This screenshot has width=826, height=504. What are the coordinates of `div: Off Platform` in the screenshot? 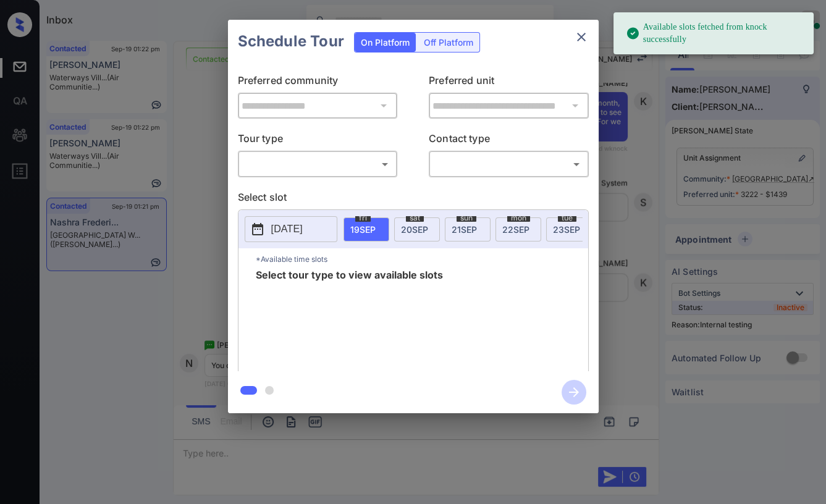 It's located at (448, 42).